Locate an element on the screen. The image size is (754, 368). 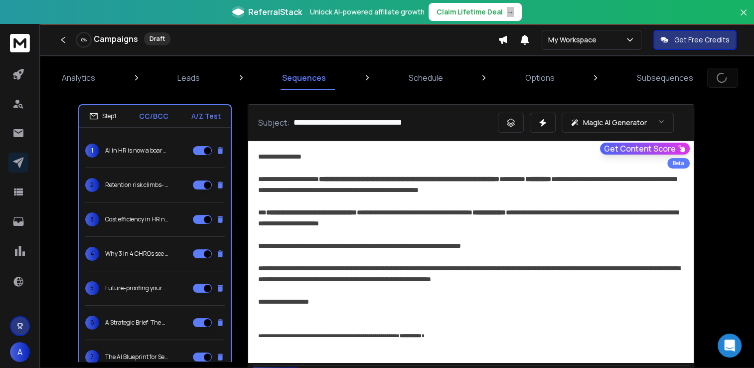
a: Leads is located at coordinates (188, 78).